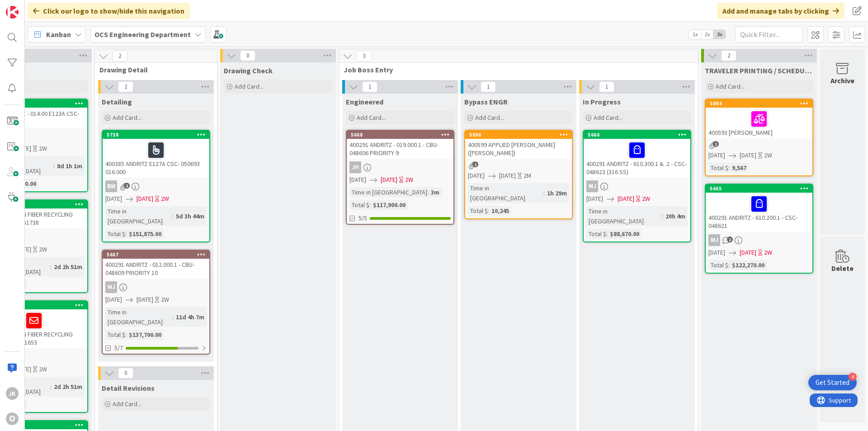 The image size is (868, 431). Describe the element at coordinates (759, 70) in the screenshot. I see `span: TRAVELER PRINTING / SCHEDULING` at that location.